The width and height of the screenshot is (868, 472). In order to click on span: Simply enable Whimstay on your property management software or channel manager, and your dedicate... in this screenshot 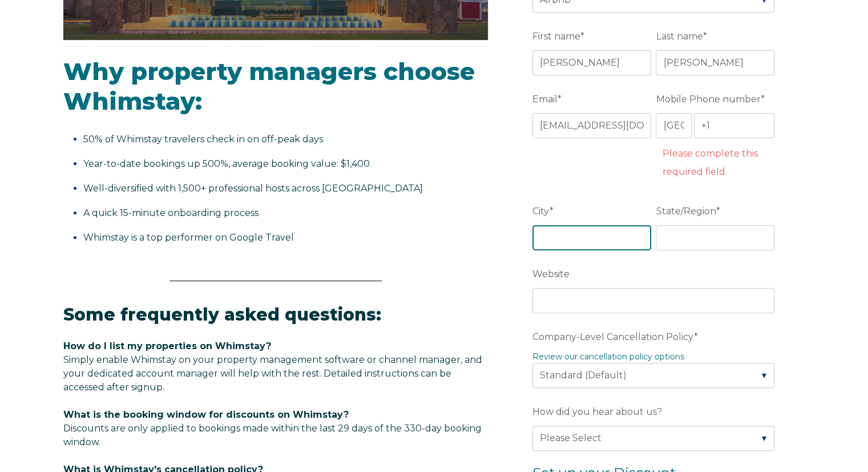, I will do `click(273, 373)`.